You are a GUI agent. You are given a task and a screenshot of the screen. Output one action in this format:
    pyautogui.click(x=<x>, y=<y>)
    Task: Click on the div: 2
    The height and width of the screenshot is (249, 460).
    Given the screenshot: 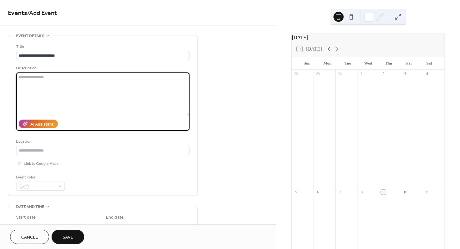 What is the action you would take?
    pyautogui.click(x=383, y=74)
    